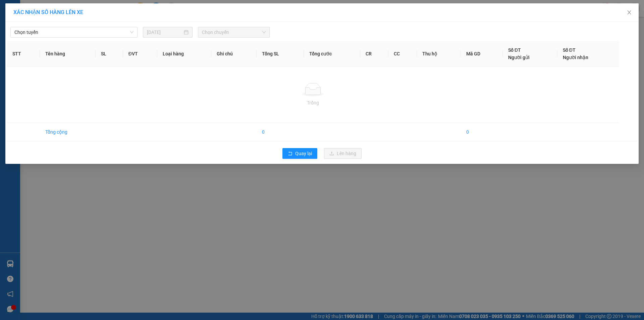 The height and width of the screenshot is (320, 644). Describe the element at coordinates (300, 153) in the screenshot. I see `button: rollbackQuay lại` at that location.